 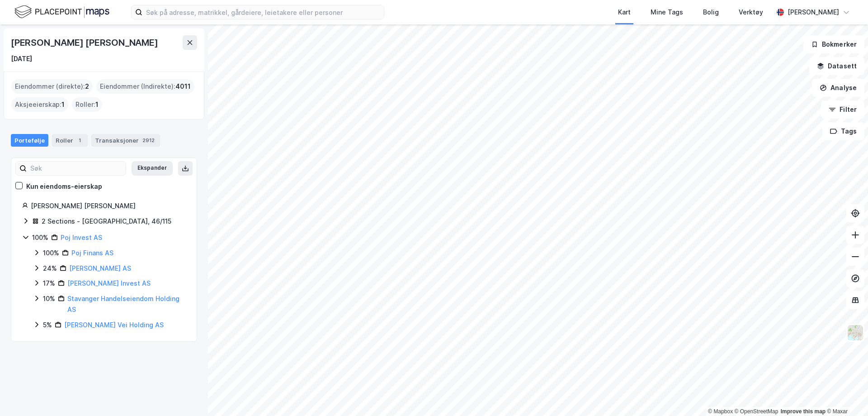 I want to click on button: Tags, so click(x=843, y=131).